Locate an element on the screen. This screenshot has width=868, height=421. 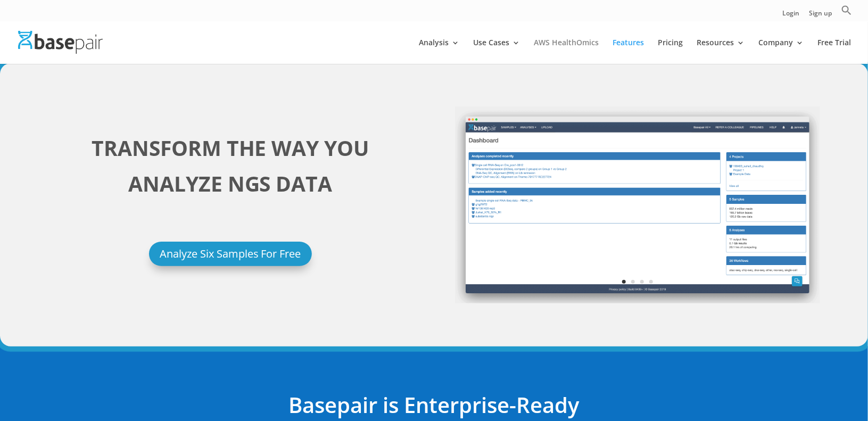
strong: ANALYZE NGS DATA is located at coordinates (230, 183).